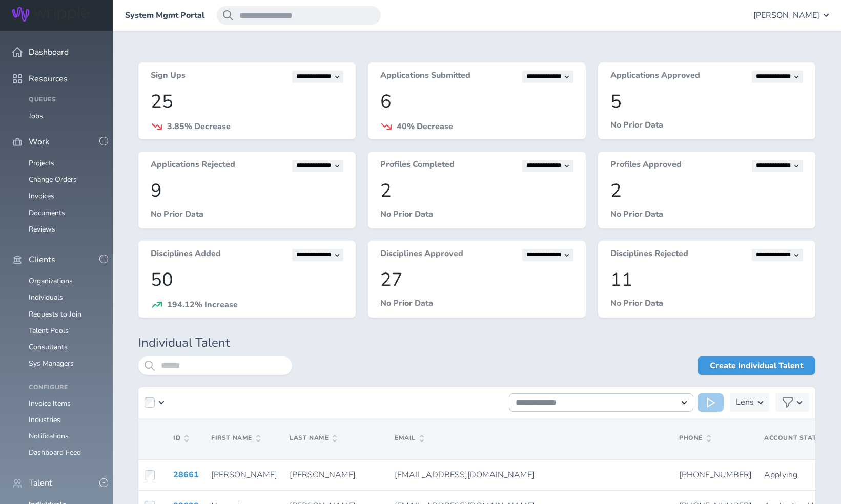 The width and height of the screenshot is (841, 504). Describe the element at coordinates (650, 255) in the screenshot. I see `h3: Disciplines Rejected` at that location.